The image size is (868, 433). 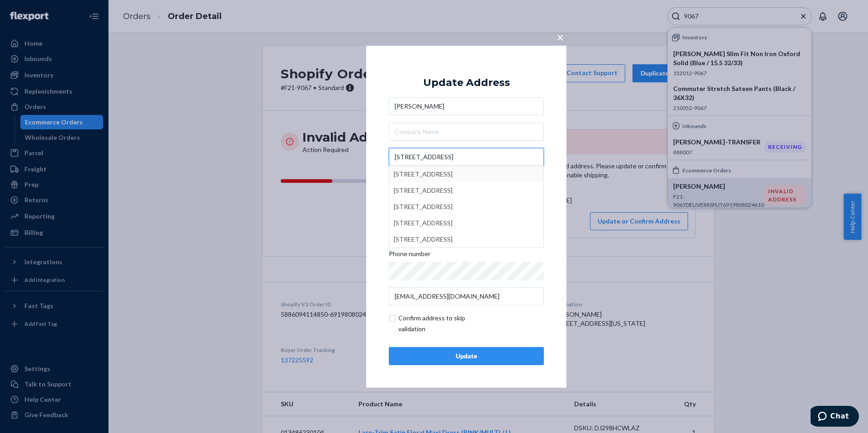 I want to click on span: Phone number, so click(x=410, y=256).